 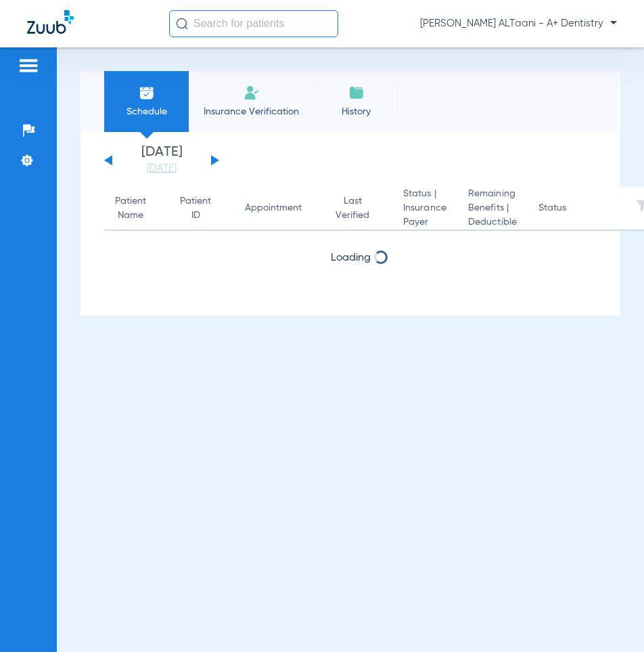 I want to click on span: Schedule, so click(x=146, y=112).